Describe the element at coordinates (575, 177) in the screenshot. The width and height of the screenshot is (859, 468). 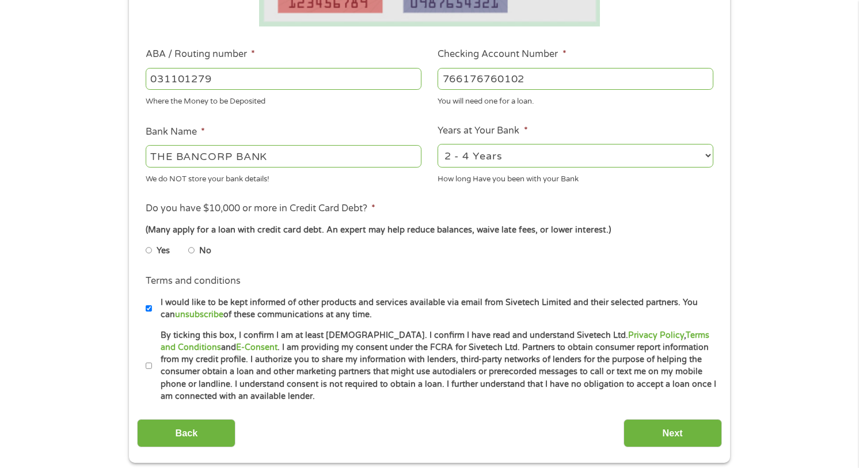
I see `div: How long Have you been with your Bank` at that location.